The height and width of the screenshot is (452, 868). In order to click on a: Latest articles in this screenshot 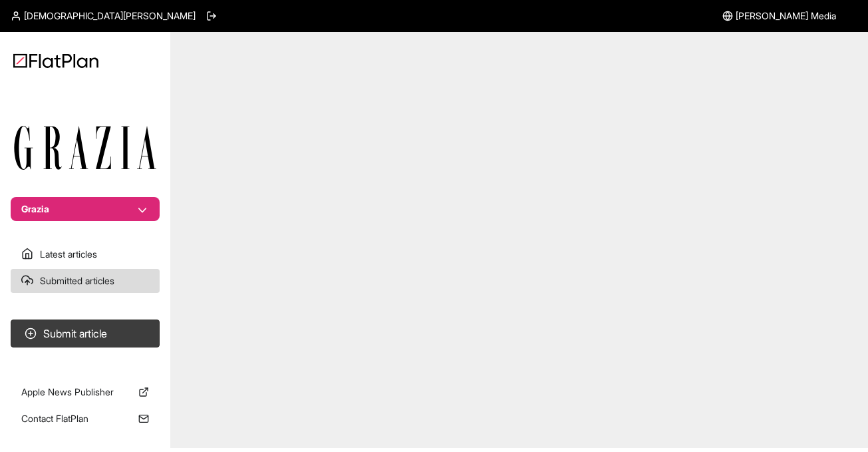, I will do `click(85, 255)`.